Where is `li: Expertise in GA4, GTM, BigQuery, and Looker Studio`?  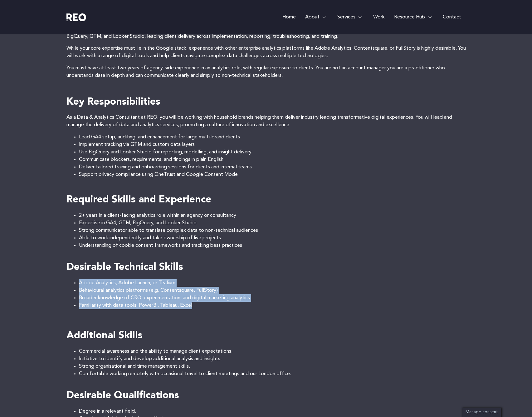
li: Expertise in GA4, GTM, BigQuery, and Looker Studio is located at coordinates (272, 223).